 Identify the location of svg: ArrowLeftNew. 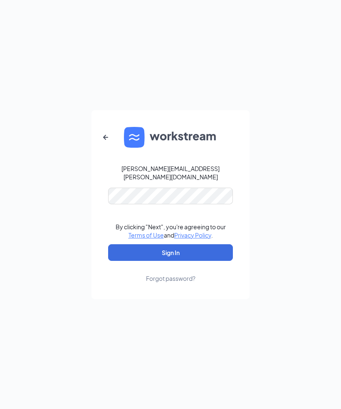
(106, 137).